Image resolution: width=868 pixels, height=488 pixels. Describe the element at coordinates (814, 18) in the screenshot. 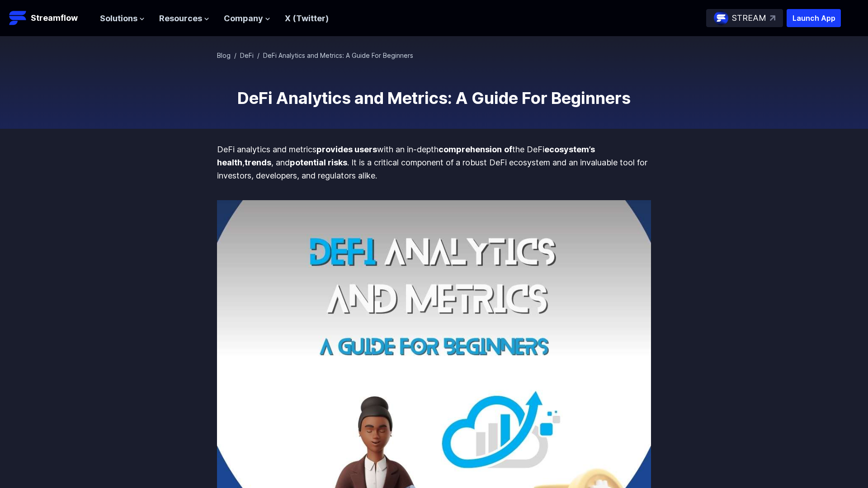

I see `p: Launch App` at that location.